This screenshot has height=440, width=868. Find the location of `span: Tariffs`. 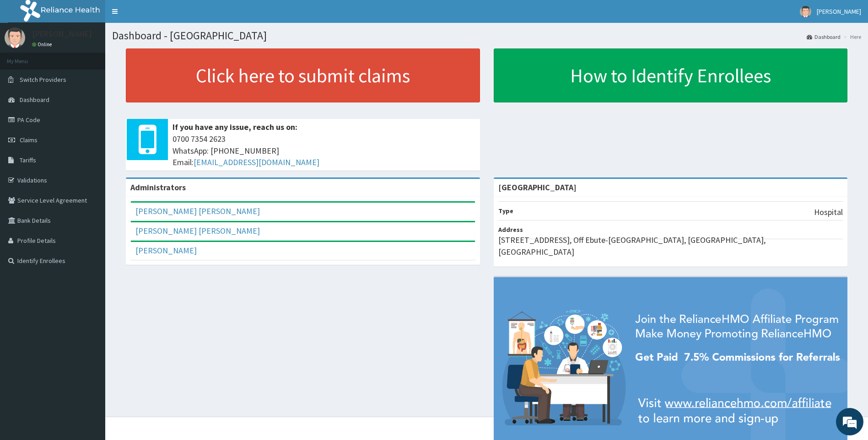

span: Tariffs is located at coordinates (28, 160).